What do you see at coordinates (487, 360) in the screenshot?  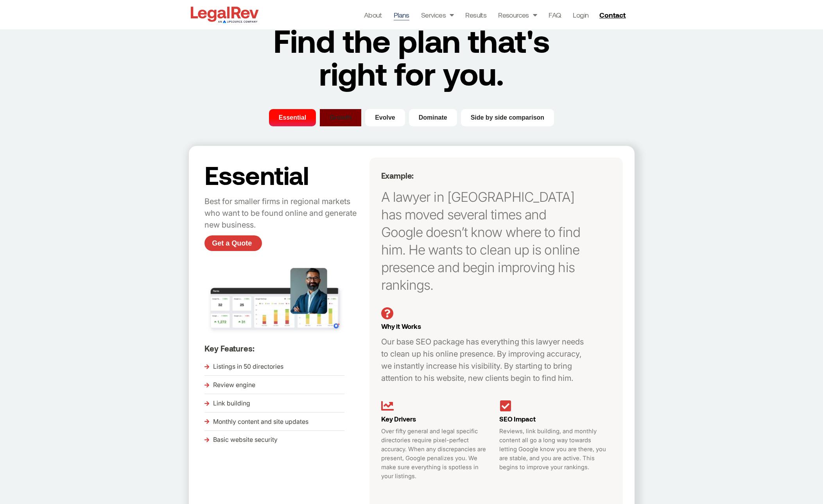 I see `p: Our base SEO package has everything this lawyer needs to clean up his online presence. By improvi...` at bounding box center [487, 360].